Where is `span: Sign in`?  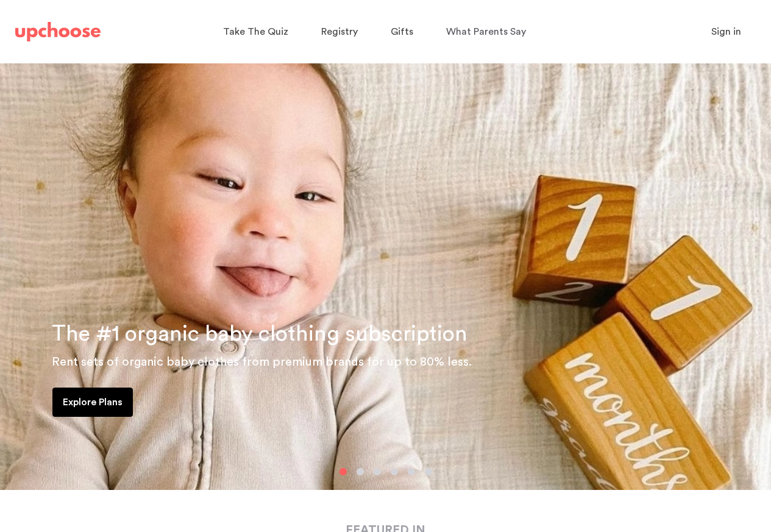
span: Sign in is located at coordinates (726, 32).